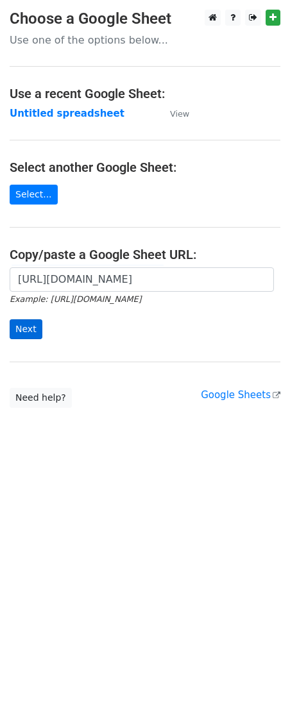 The image size is (290, 720). I want to click on h4: Select another Google Sheet:, so click(145, 167).